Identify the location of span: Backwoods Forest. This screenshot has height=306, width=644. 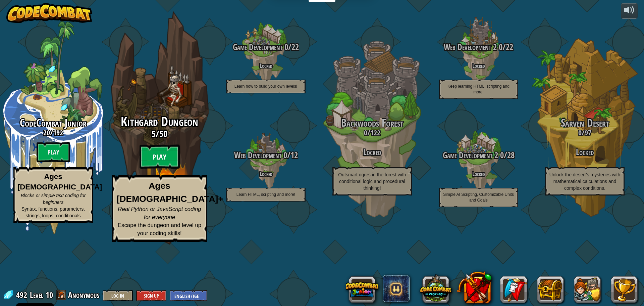
(373, 122).